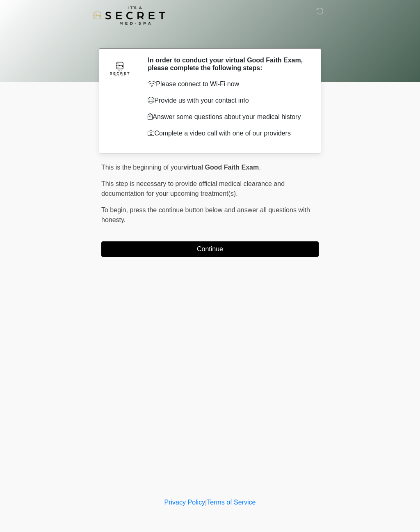 This screenshot has width=420, height=532. What do you see at coordinates (227, 100) in the screenshot?
I see `p: Provide us with your contact info` at bounding box center [227, 100].